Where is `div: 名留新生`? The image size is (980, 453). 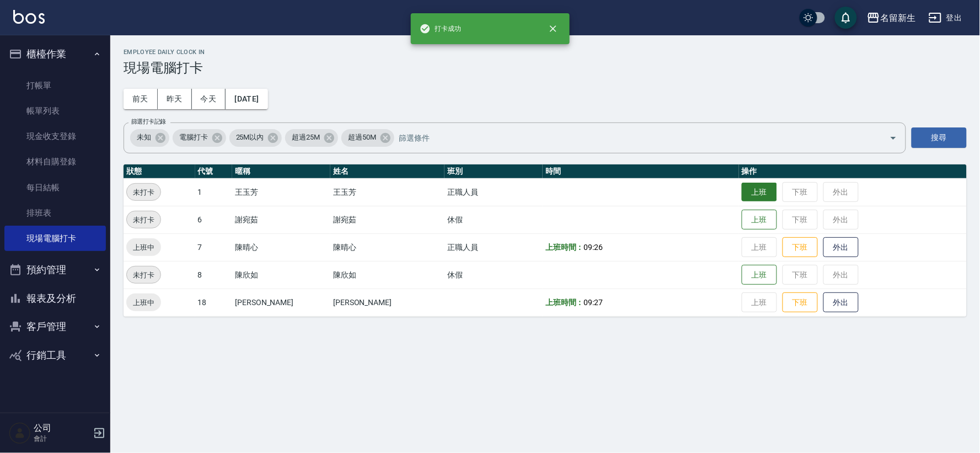
div: 名留新生 is located at coordinates (898, 17).